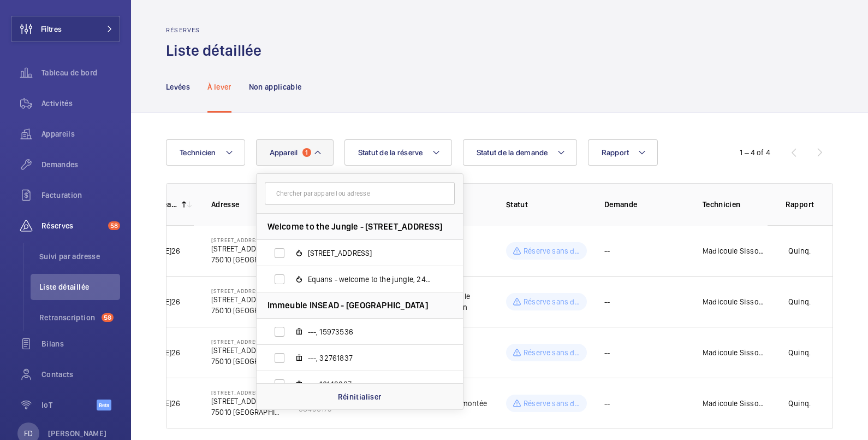 The width and height of the screenshot is (868, 440). Describe the element at coordinates (735, 204) in the screenshot. I see `p: Technicien` at that location.